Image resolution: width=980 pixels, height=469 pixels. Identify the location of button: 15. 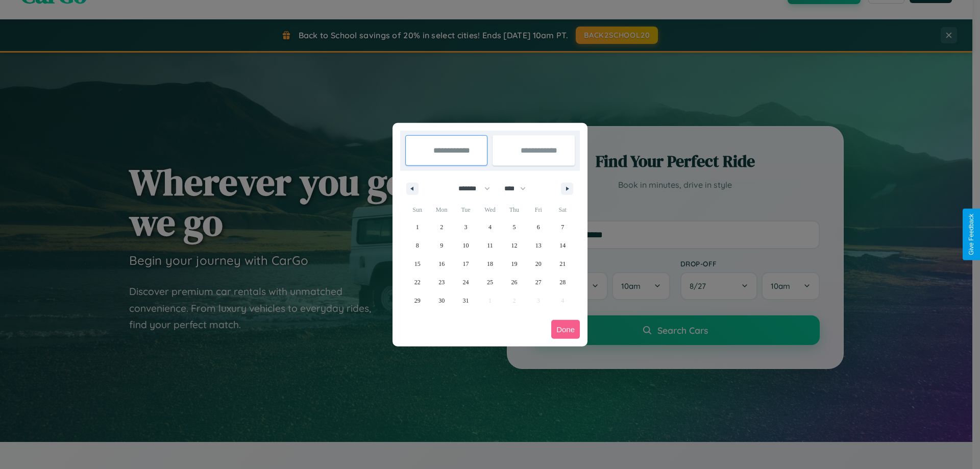
(417, 264).